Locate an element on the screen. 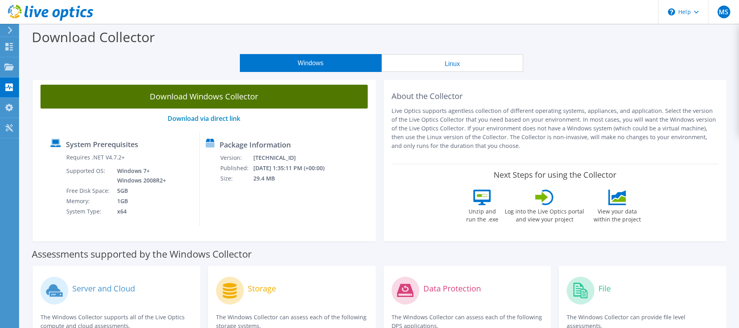 The height and width of the screenshot is (328, 739). td: x64 is located at coordinates (139, 211).